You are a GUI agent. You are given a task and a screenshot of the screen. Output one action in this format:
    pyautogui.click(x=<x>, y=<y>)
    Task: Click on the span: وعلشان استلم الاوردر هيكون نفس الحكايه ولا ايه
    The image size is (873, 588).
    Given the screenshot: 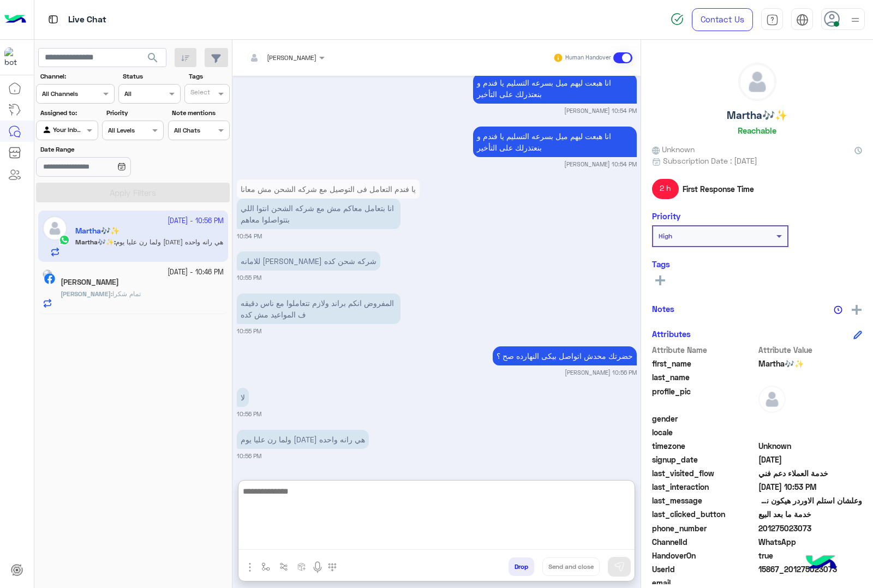 What is the action you would take?
    pyautogui.click(x=810, y=500)
    